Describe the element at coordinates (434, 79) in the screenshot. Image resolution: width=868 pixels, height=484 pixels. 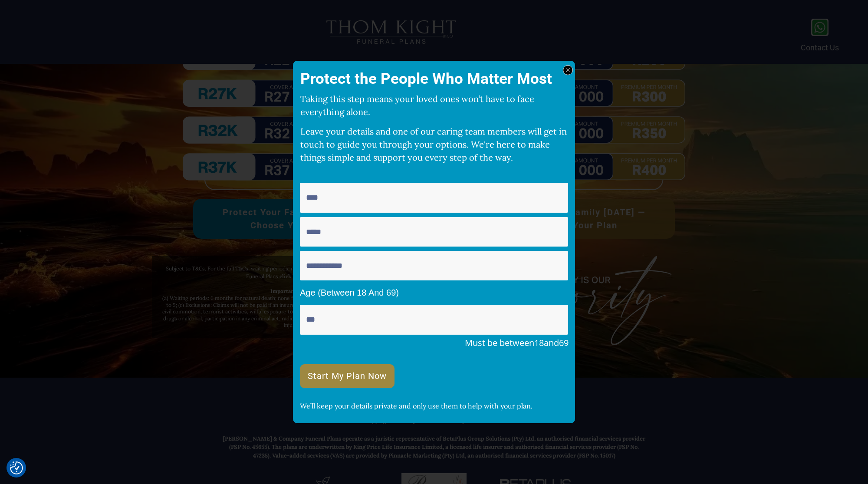
I see `h2: Protect the People Who Matter Most` at that location.